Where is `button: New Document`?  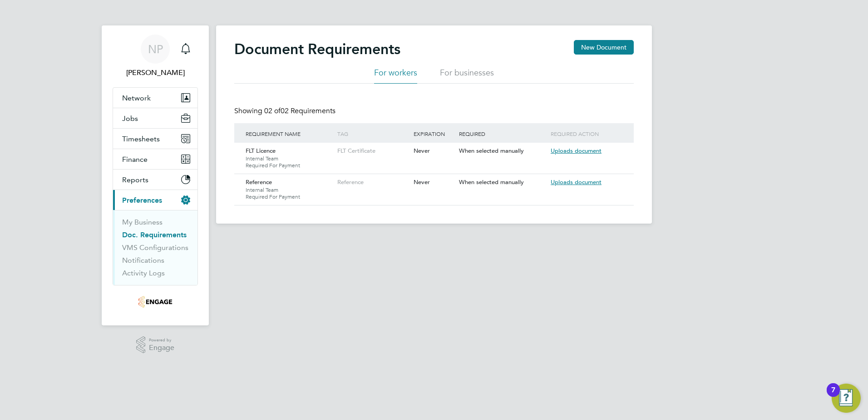
button: New Document is located at coordinates (604, 47).